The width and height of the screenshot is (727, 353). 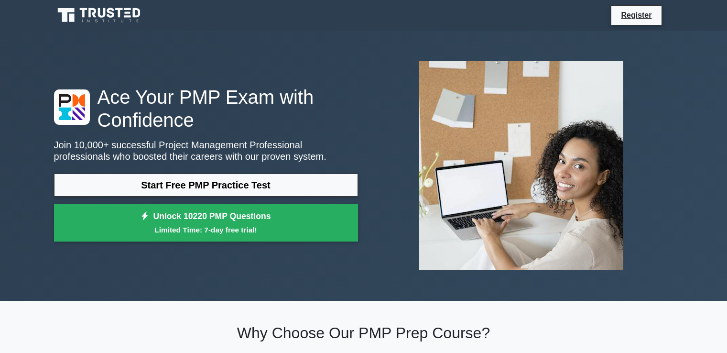 I want to click on a: Register, so click(x=636, y=15).